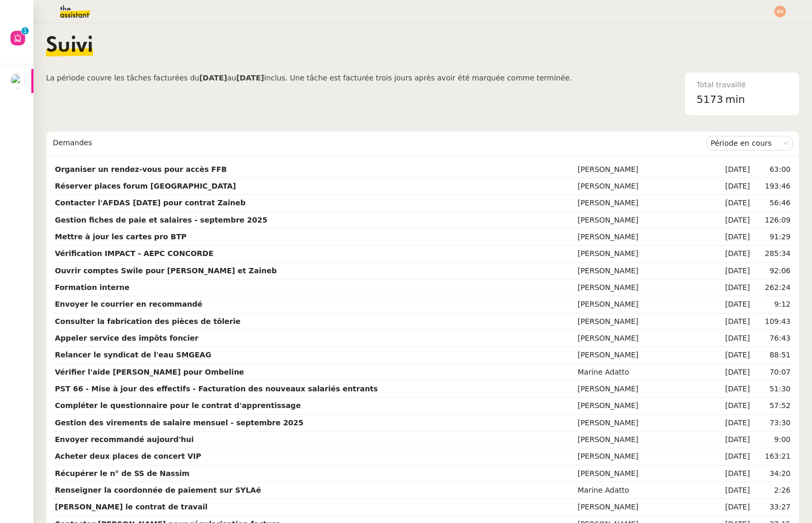  I want to click on td: 73:30, so click(772, 423).